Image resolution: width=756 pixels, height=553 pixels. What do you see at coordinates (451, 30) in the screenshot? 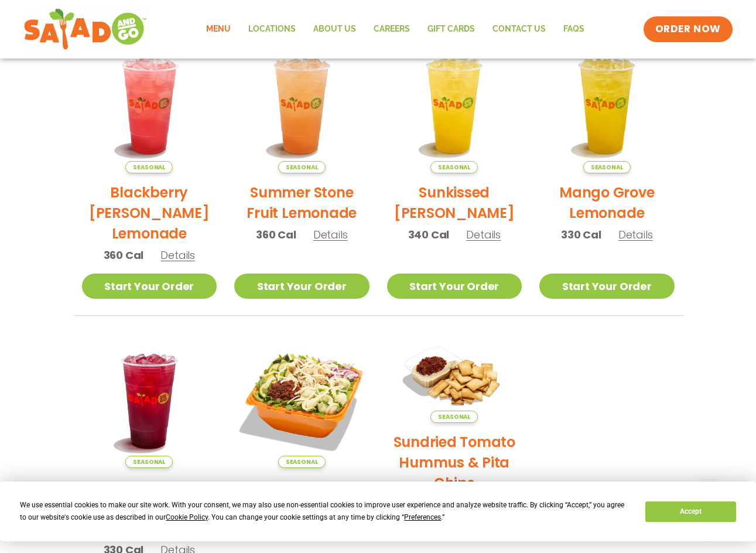
I see `a: GIFT CARDS` at bounding box center [451, 30].